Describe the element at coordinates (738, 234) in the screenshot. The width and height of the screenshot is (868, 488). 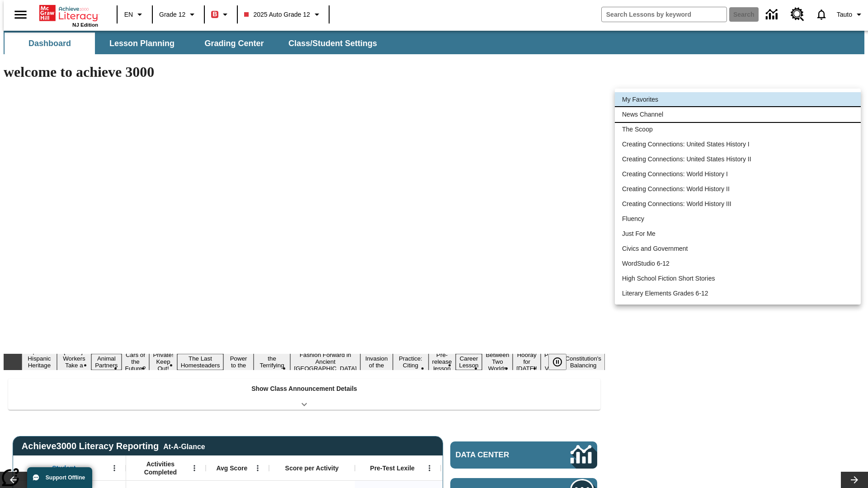
I see `li: Just For Me` at that location.